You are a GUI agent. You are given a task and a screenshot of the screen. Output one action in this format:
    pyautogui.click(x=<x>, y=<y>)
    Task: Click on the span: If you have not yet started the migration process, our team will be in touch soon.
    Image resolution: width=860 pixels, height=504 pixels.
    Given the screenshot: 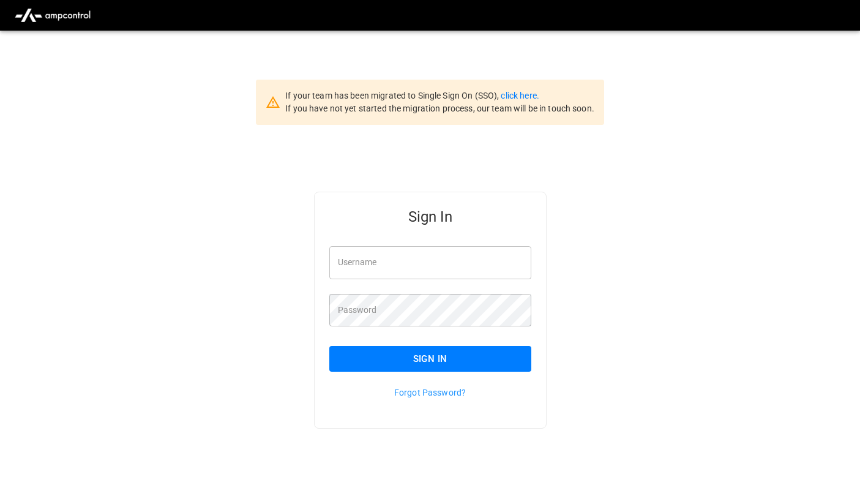 What is the action you would take?
    pyautogui.click(x=439, y=108)
    